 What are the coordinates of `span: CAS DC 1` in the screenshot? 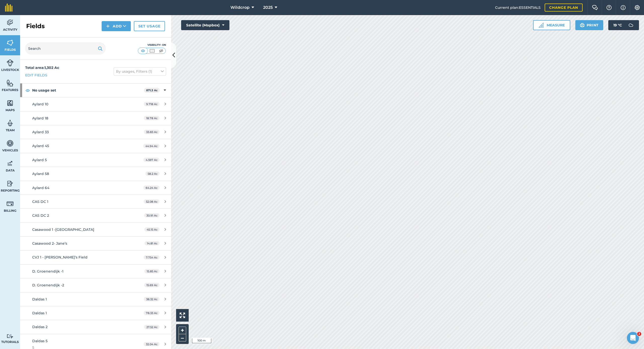 It's located at (40, 202).